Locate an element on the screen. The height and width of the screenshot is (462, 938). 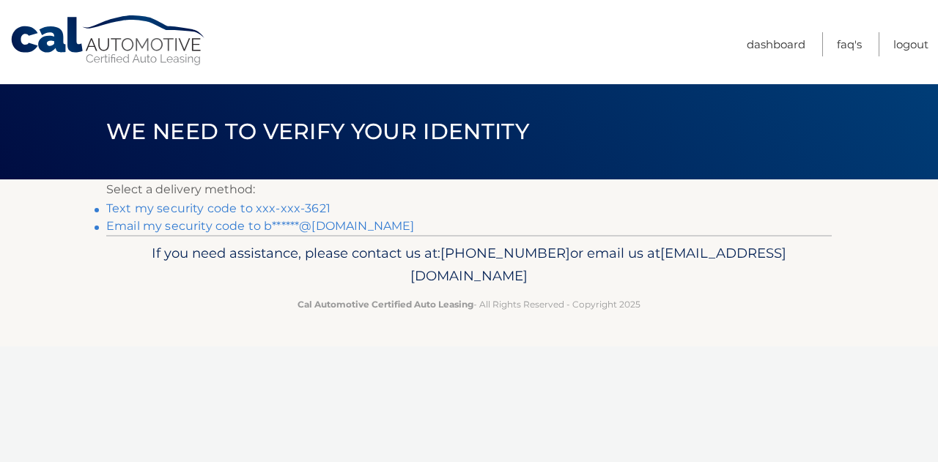
p: If you need assistance, please contact us at: or email us at is located at coordinates (469, 265).